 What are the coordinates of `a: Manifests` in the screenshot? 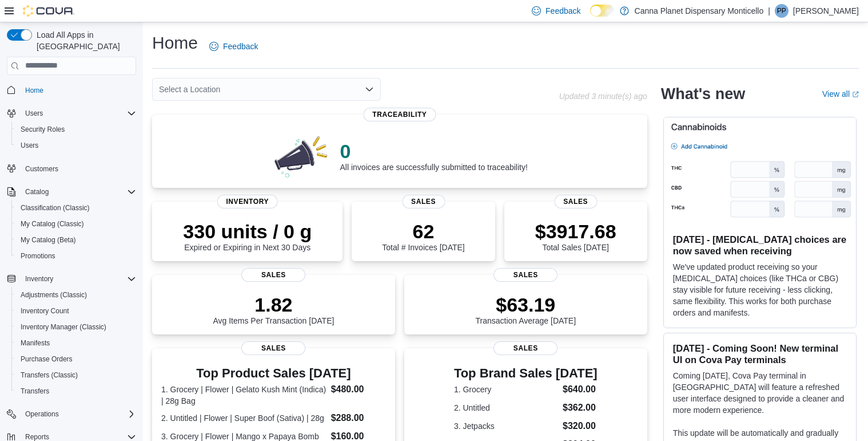 It's located at (35, 343).